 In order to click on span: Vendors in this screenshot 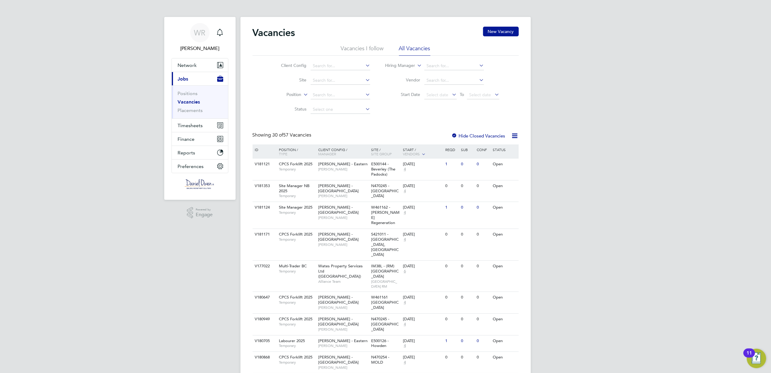, I will do `click(411, 154)`.